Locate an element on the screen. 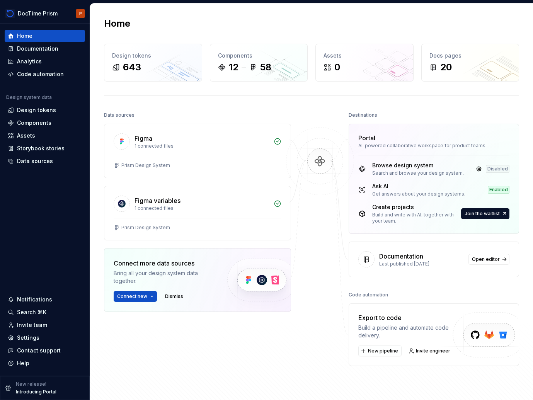 The image size is (533, 400). div: Export to code is located at coordinates (406, 318).